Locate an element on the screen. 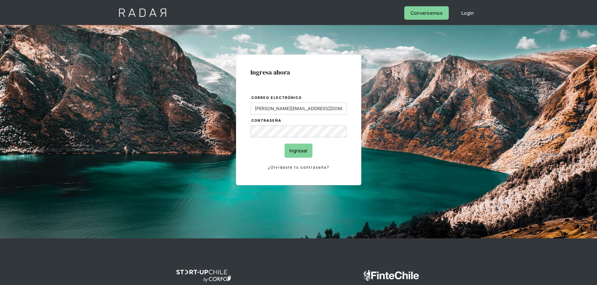 This screenshot has width=597, height=285. h1: Ingresa ahora is located at coordinates (299, 72).